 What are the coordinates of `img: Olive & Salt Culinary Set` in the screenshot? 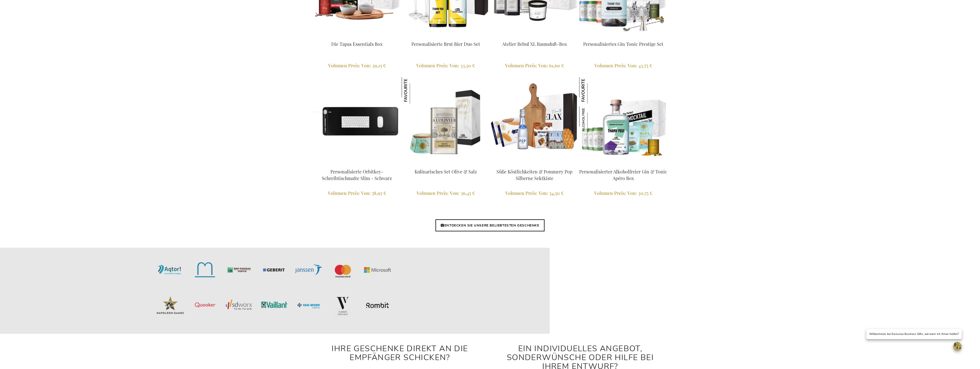 It's located at (446, 121).